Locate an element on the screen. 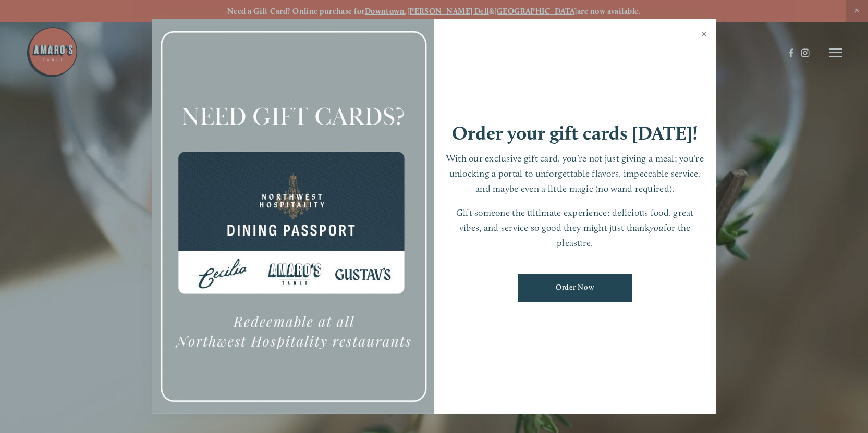 The width and height of the screenshot is (868, 433). a: Order Now is located at coordinates (575, 288).